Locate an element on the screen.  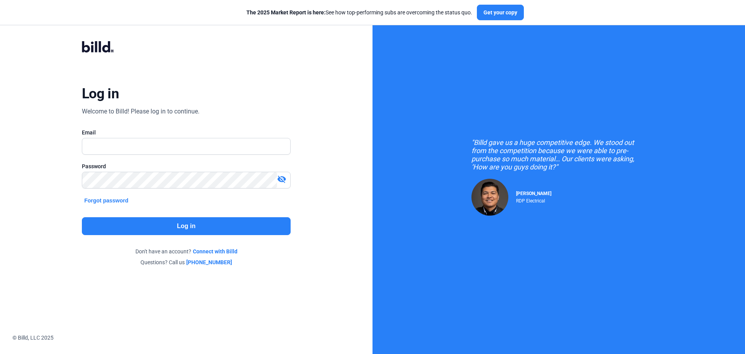
div: Log in is located at coordinates (100, 94).